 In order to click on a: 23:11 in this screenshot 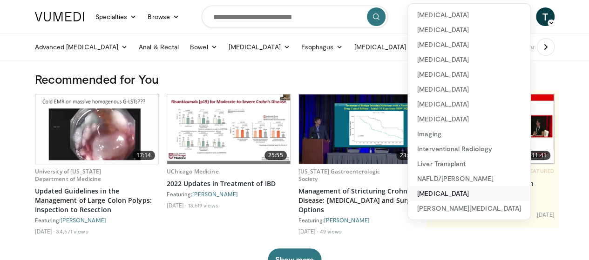, I will do `click(360, 129)`.